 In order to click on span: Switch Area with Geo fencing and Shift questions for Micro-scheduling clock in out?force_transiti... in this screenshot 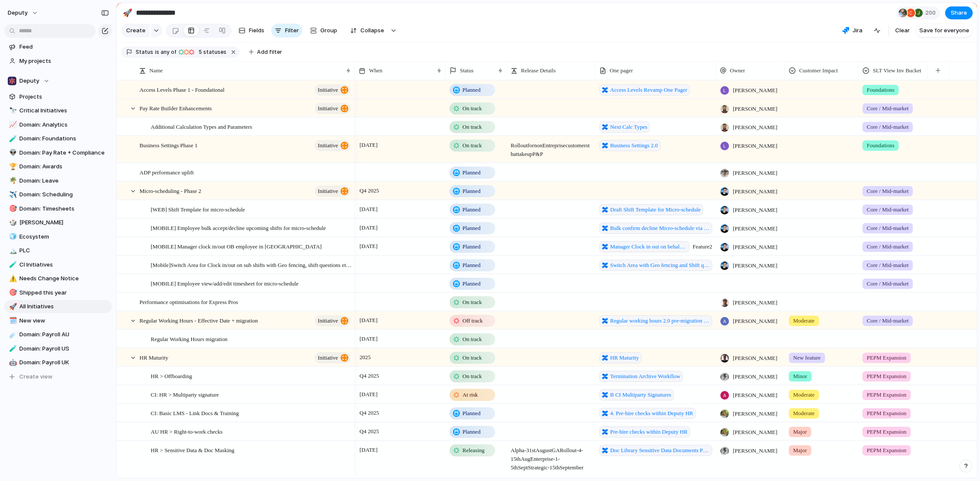, I will do `click(660, 265)`.